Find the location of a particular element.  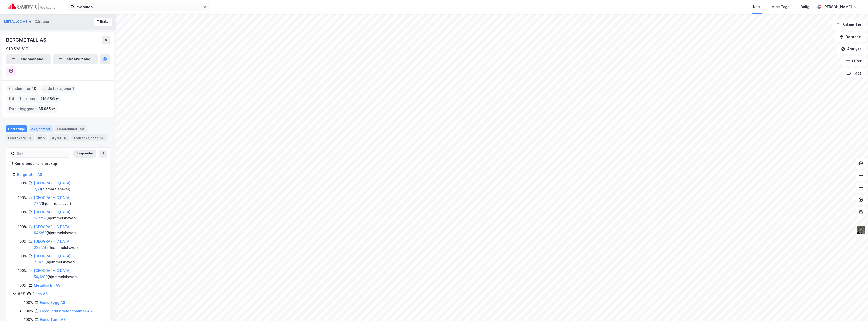

button: Analyse is located at coordinates (851, 49).